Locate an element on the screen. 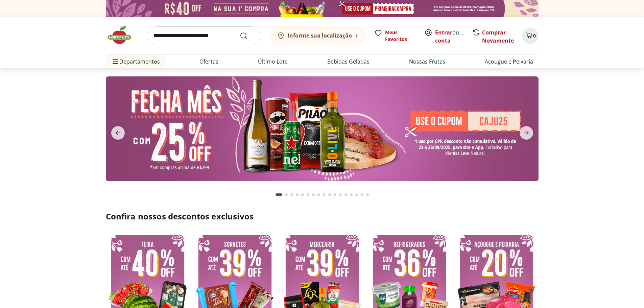  button: Go to page 13 from fs-carousel is located at coordinates (346, 195).